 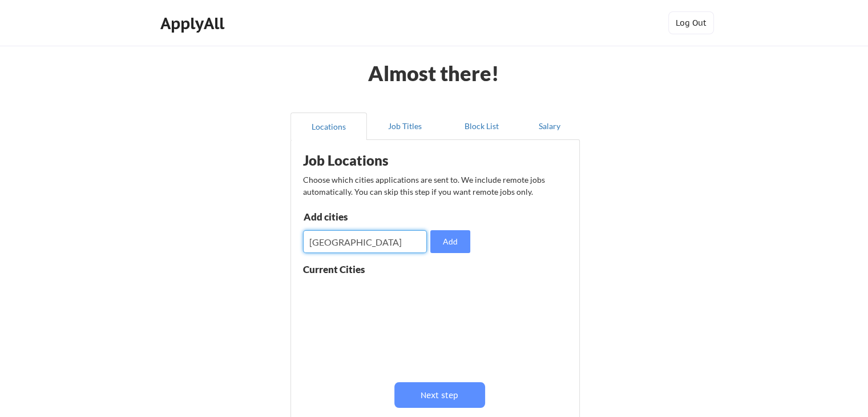 What do you see at coordinates (375, 160) in the screenshot?
I see `div: Job Locations` at bounding box center [375, 160].